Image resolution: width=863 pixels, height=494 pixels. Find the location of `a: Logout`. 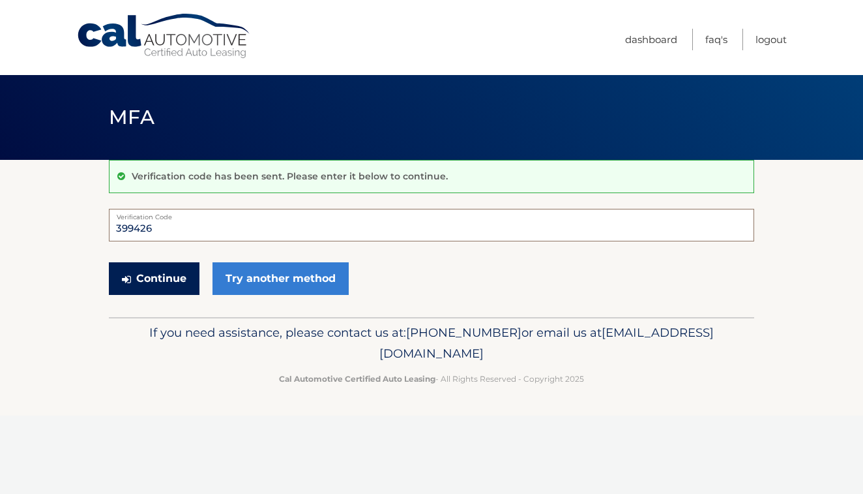

a: Logout is located at coordinates (772, 39).